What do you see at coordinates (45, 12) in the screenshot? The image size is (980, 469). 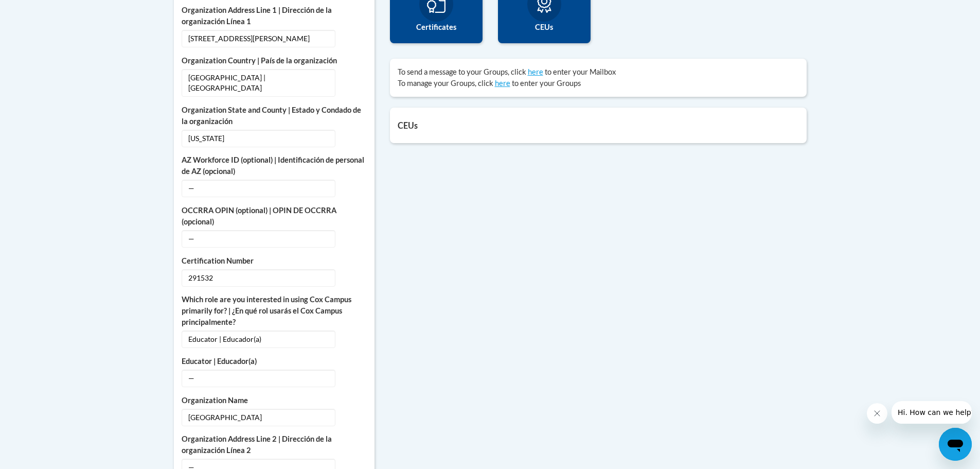 I see `span: Hi. How can we help?` at bounding box center [45, 12].